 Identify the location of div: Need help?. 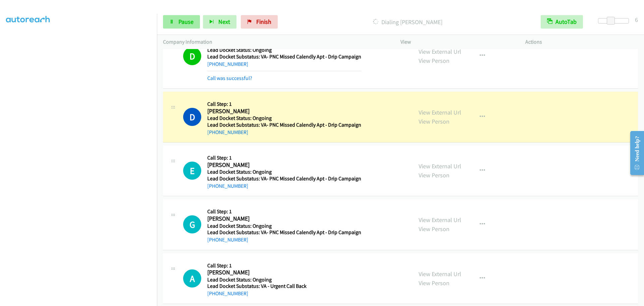
(12, 23).